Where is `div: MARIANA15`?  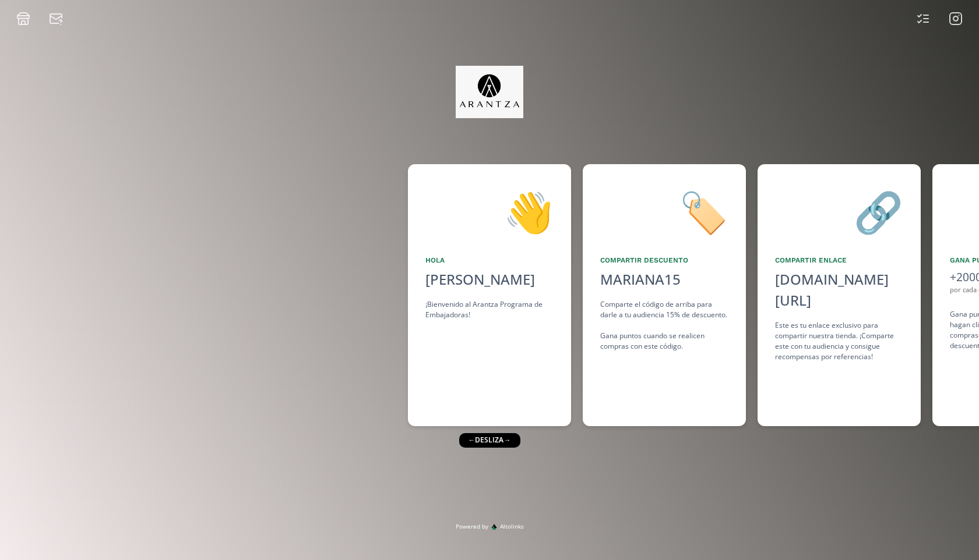 div: MARIANA15 is located at coordinates (641, 280).